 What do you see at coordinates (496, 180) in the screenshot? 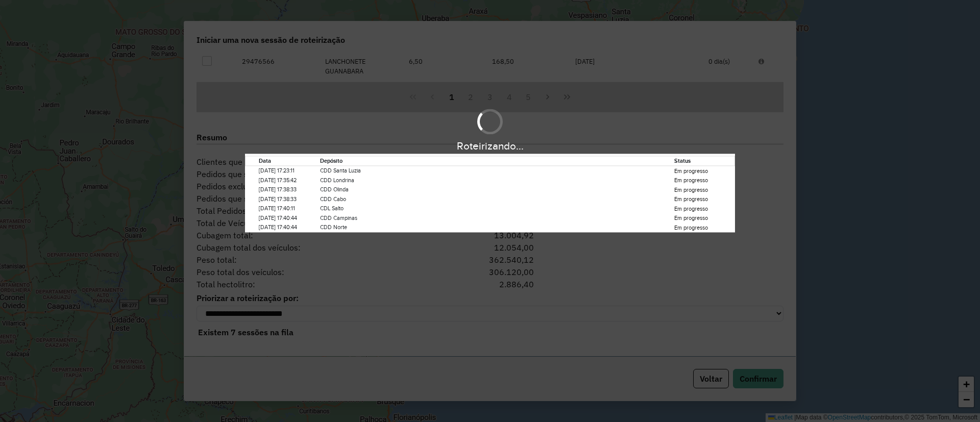
I see `td: CDD Londrina` at bounding box center [496, 180].